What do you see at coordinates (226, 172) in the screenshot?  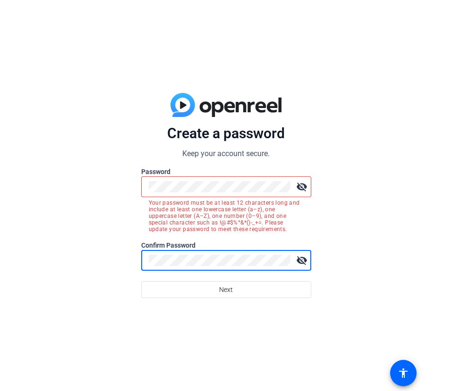 I see `label: Password` at bounding box center [226, 172].